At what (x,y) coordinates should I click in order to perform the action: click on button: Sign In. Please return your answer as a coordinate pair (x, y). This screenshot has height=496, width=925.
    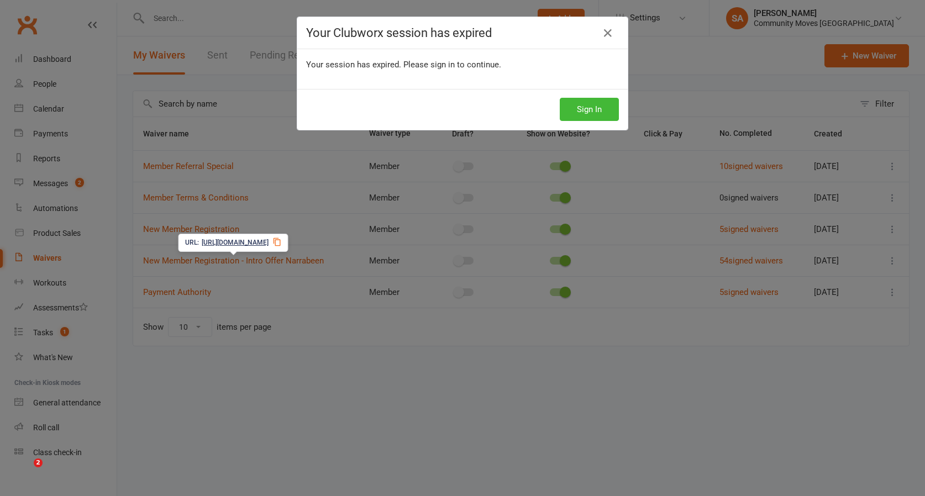
    Looking at the image, I should click on (589, 109).